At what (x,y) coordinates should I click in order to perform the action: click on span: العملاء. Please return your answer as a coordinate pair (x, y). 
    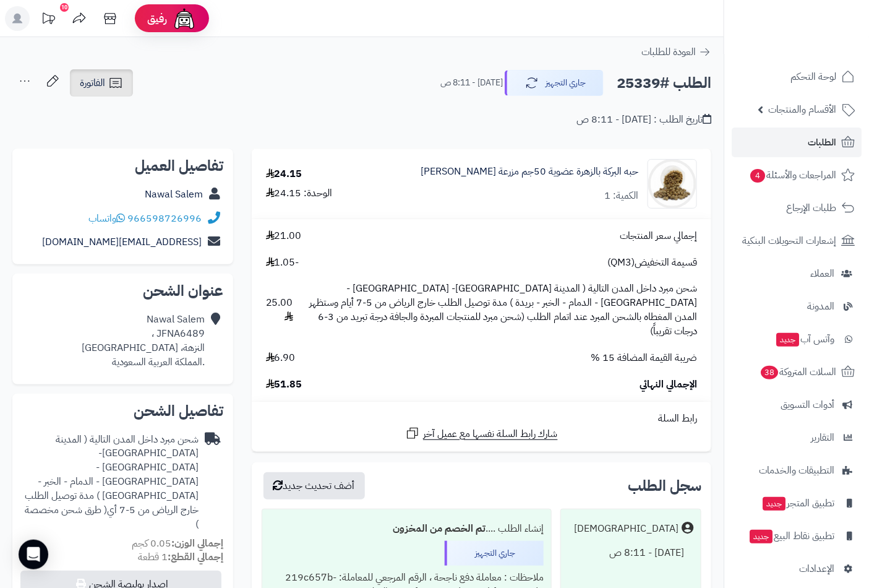
    Looking at the image, I should click on (823, 273).